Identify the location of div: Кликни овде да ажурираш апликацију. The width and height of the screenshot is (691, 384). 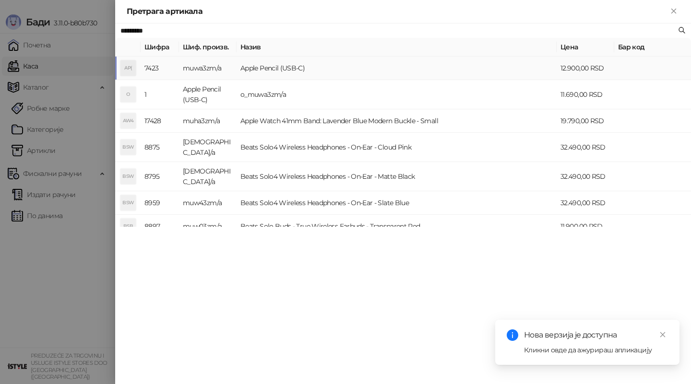
(596, 350).